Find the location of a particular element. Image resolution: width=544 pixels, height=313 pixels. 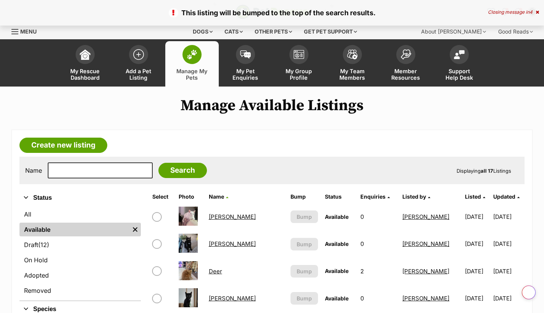

img: help-desk-icon-fdf02630f3aa405de69fd3d07c3f3aa587a6932b1a1747fa1d2bba05be0121f9.svg is located at coordinates (459, 55).